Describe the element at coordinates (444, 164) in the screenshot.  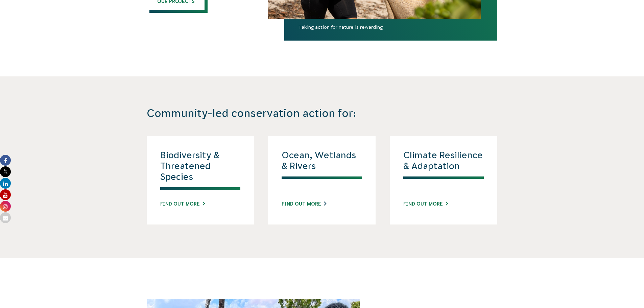
I see `h4: Climate Resilience & Adaptation` at that location.